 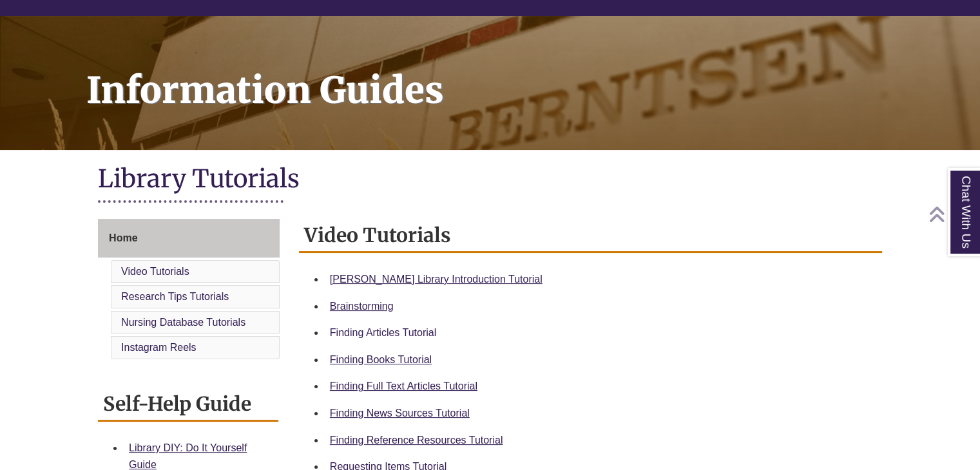 What do you see at coordinates (403, 386) in the screenshot?
I see `a: Finding Full Text Articles Tutorial` at bounding box center [403, 386].